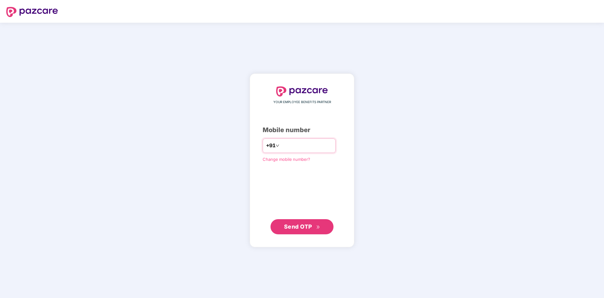 This screenshot has width=604, height=298. What do you see at coordinates (298, 226) in the screenshot?
I see `span: Send OTP` at bounding box center [298, 226].